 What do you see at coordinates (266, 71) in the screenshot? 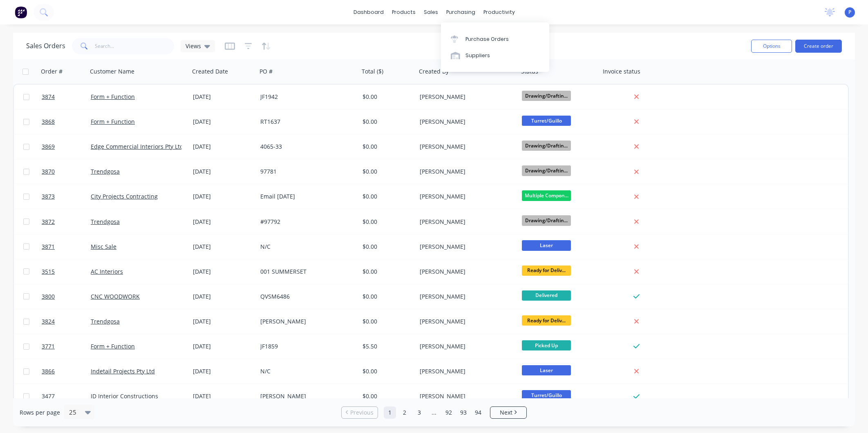
I see `div: PO #` at bounding box center [266, 71].